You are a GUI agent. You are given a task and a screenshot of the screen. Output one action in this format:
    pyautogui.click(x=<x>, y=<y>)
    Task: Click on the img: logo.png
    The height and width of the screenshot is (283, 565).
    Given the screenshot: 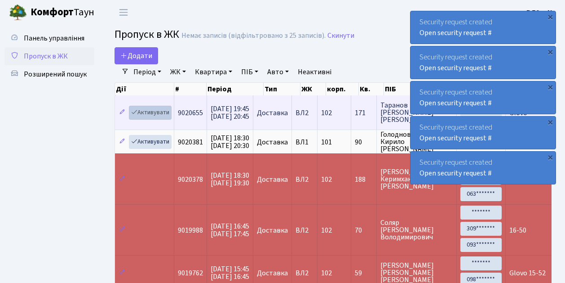 What is the action you would take?
    pyautogui.click(x=18, y=13)
    